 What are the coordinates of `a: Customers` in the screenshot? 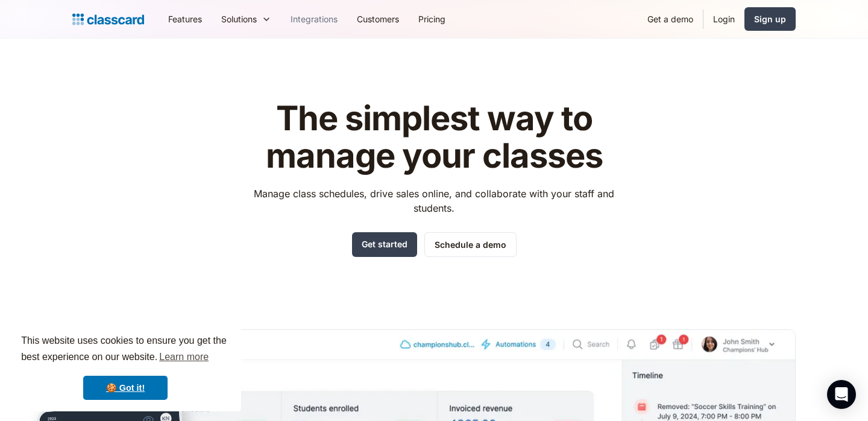 It's located at (378, 19).